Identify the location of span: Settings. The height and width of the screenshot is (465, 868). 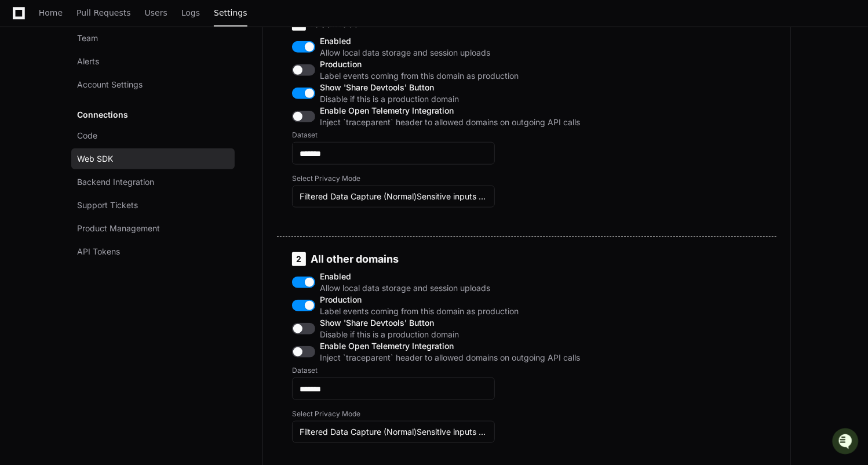
(230, 13).